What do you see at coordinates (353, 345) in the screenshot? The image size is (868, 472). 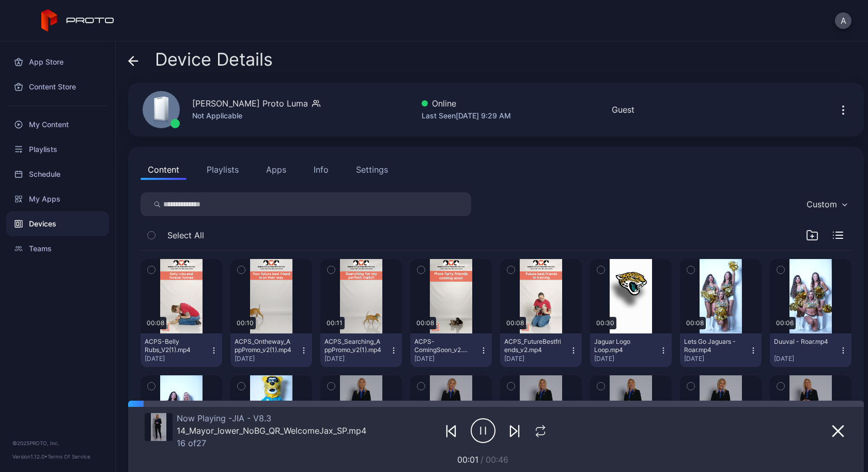 I see `div: ACPS_Searching_AppPromo_v2(1).mp4` at bounding box center [353, 345].